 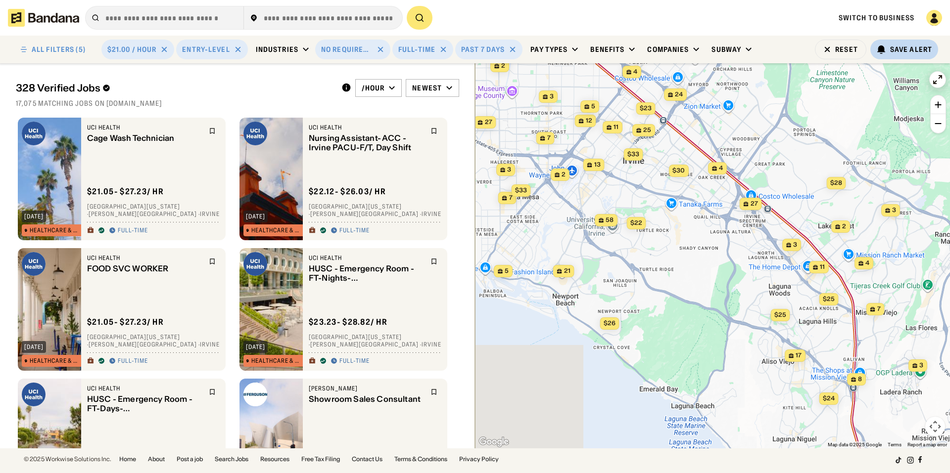 I want to click on a: About, so click(x=156, y=459).